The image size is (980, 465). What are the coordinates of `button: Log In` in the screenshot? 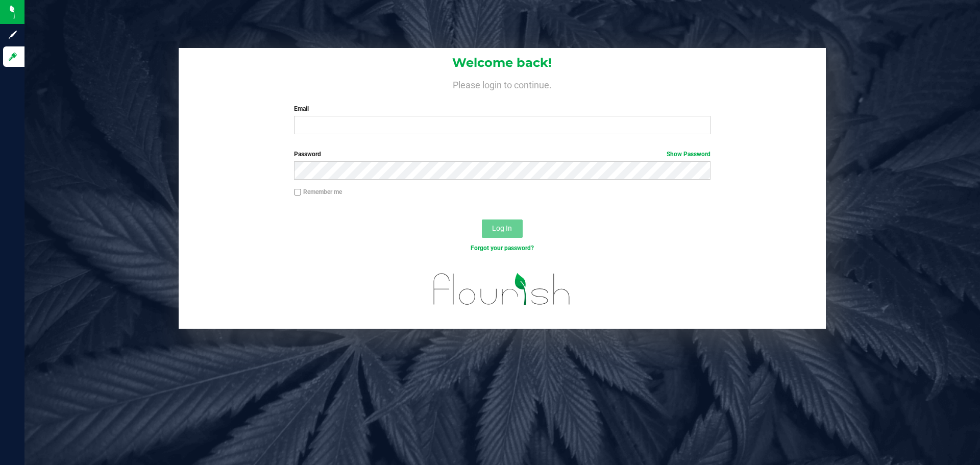 It's located at (502, 229).